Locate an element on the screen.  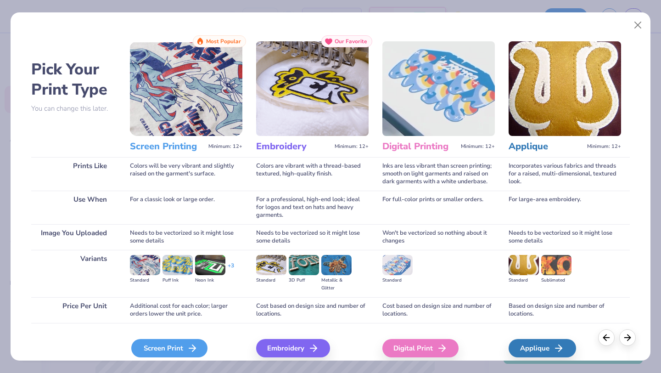
img: Sublimated is located at coordinates (557, 265).